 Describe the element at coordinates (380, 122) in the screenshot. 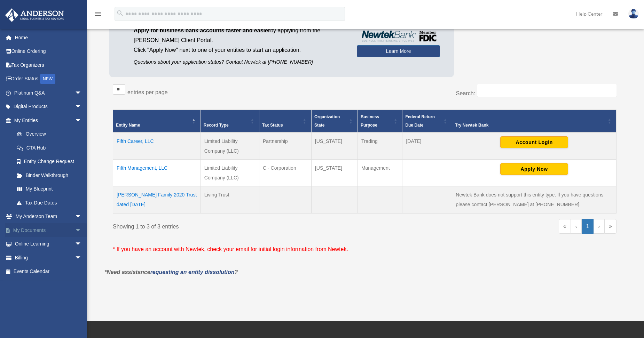

I see `th: Business Purpose: Activate to sort` at that location.